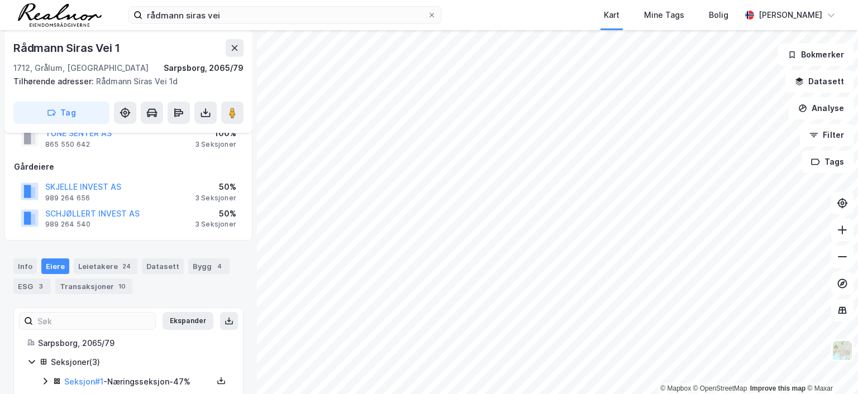  Describe the element at coordinates (821, 108) in the screenshot. I see `button: Analyse` at that location.